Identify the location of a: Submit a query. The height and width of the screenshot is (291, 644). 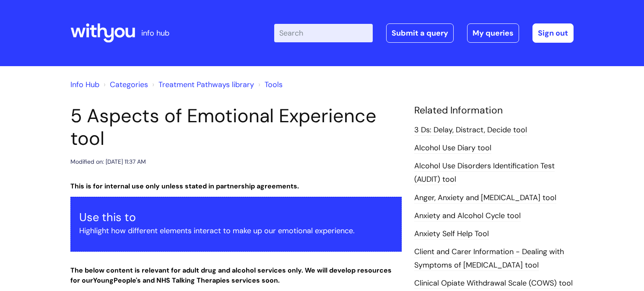
(420, 33).